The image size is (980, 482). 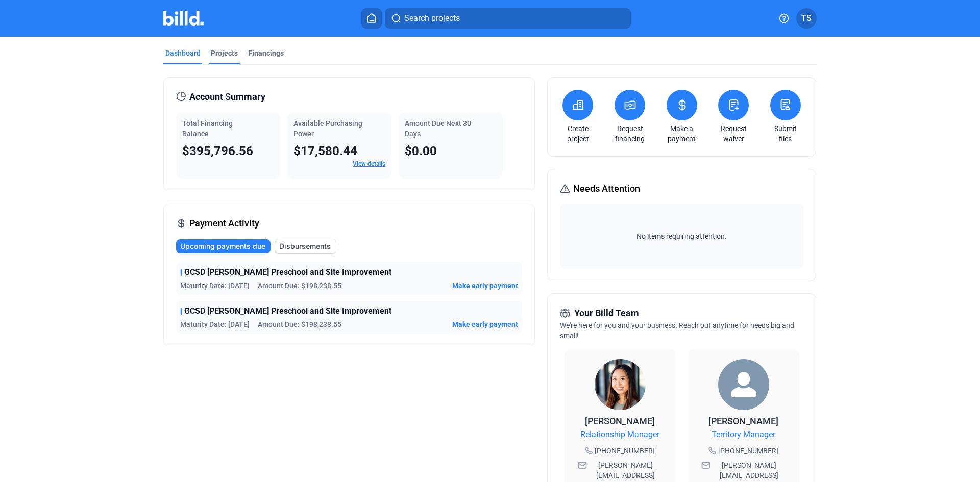 What do you see at coordinates (681, 236) in the screenshot?
I see `span: No items requiring attention.` at bounding box center [681, 236].